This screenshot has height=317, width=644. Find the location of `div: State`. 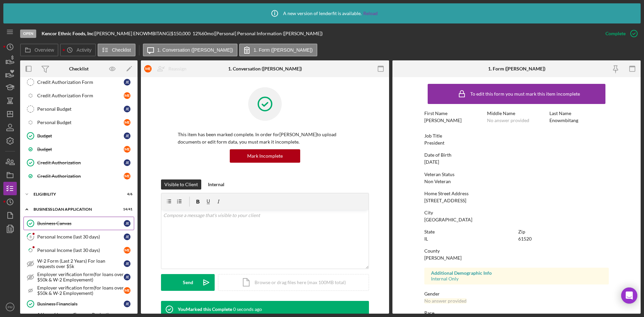

div: State is located at coordinates (469, 232).